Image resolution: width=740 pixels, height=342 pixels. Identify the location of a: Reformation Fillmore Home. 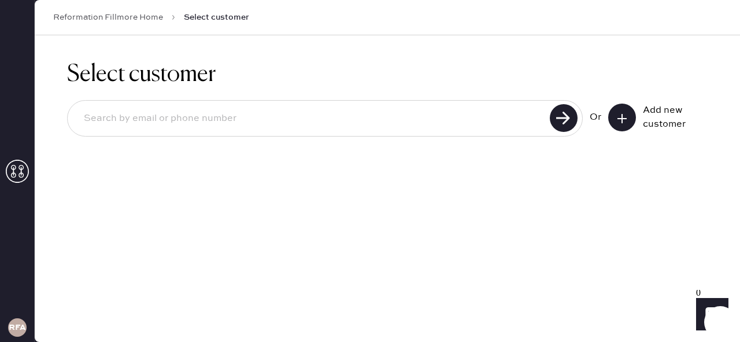
(108, 17).